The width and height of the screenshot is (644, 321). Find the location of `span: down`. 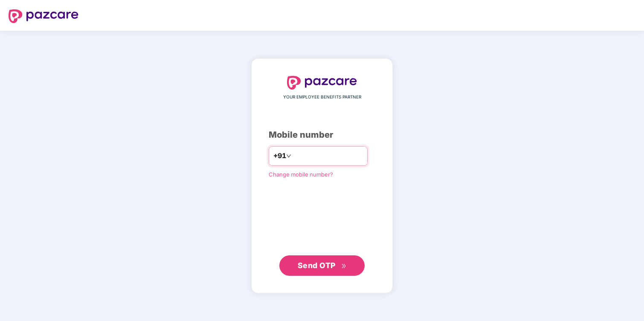

span: down is located at coordinates (289, 156).